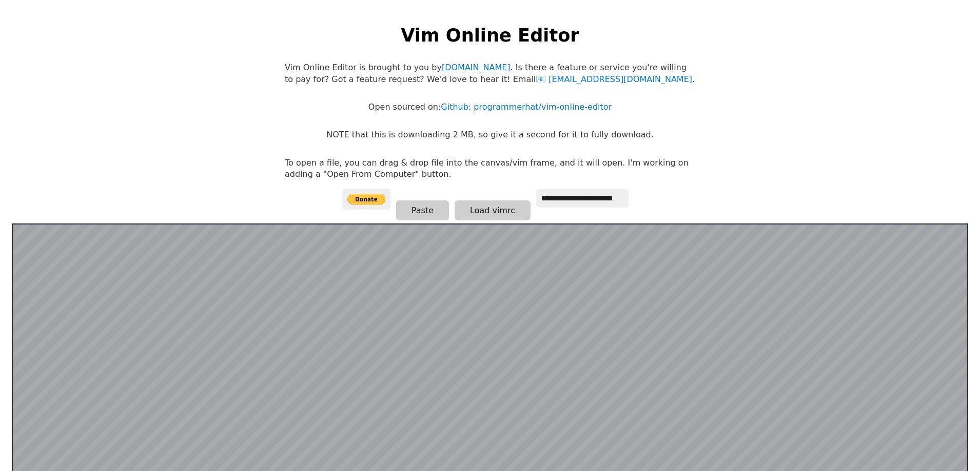 This screenshot has width=980, height=471. Describe the element at coordinates (493, 210) in the screenshot. I see `button: Load vimrc` at that location.